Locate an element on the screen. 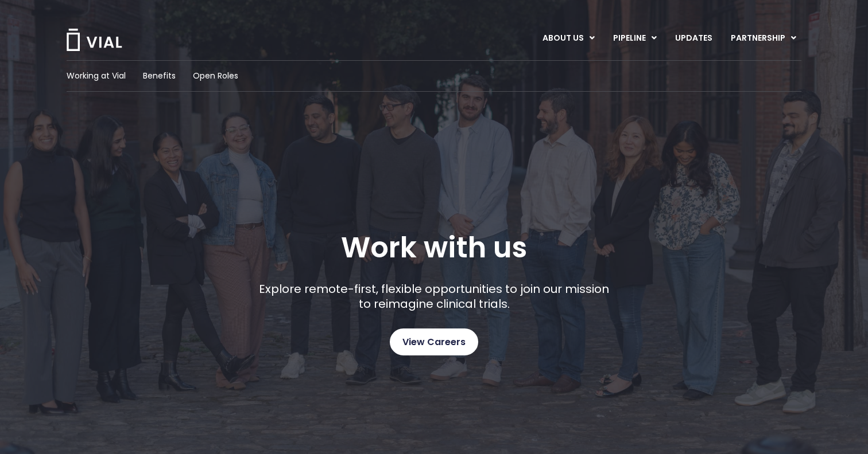 This screenshot has width=868, height=454. img: Vial Logo is located at coordinates (94, 40).